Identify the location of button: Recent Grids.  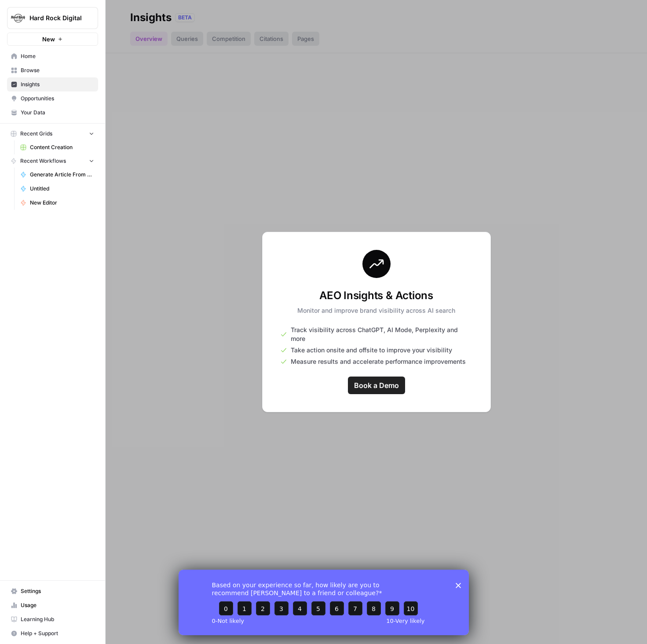
(52, 134).